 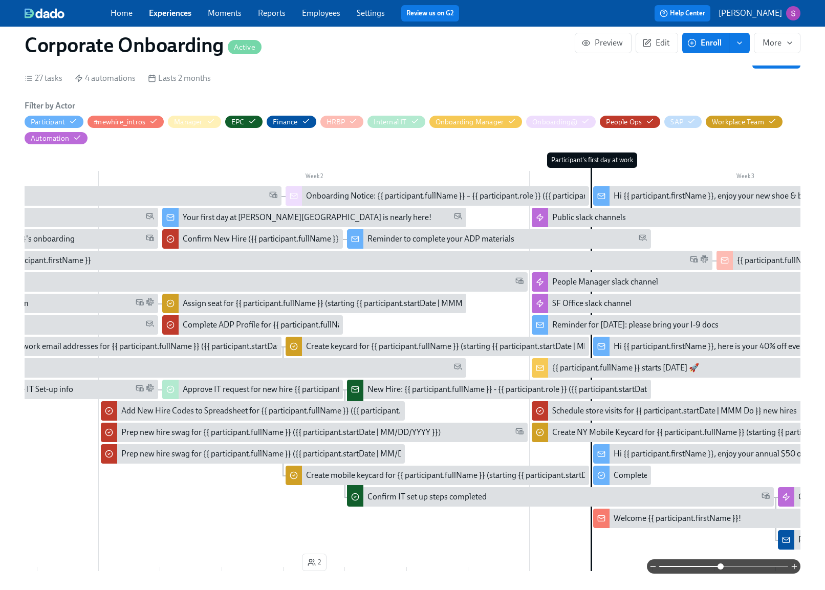 What do you see at coordinates (683, 122) in the screenshot?
I see `button: SAP` at bounding box center [683, 122].